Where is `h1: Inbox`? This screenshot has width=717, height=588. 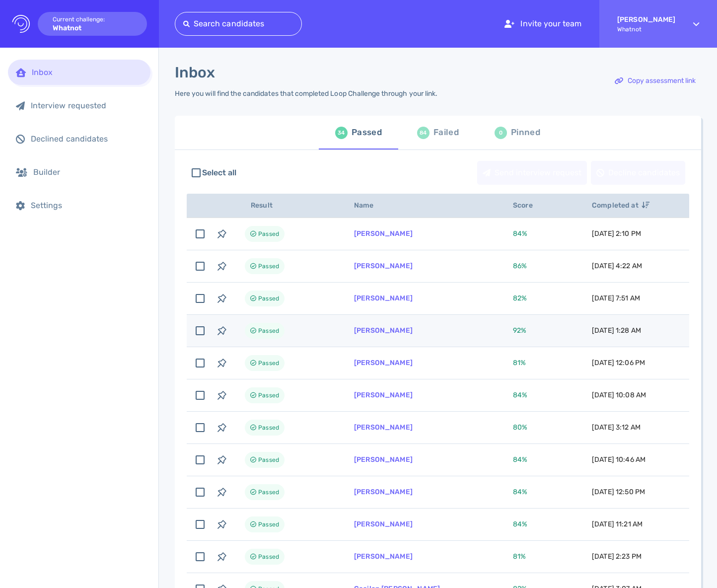
h1: Inbox is located at coordinates (195, 72).